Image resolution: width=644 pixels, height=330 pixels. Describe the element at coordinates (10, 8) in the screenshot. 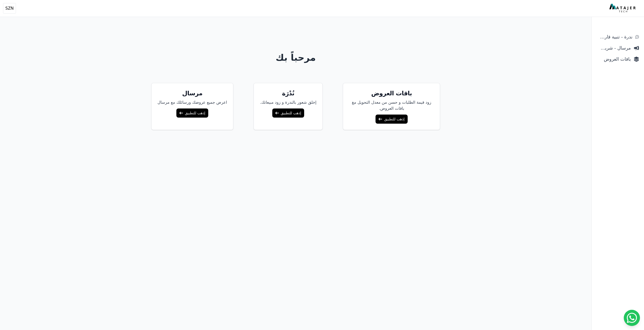

I see `span: SZN` at that location.